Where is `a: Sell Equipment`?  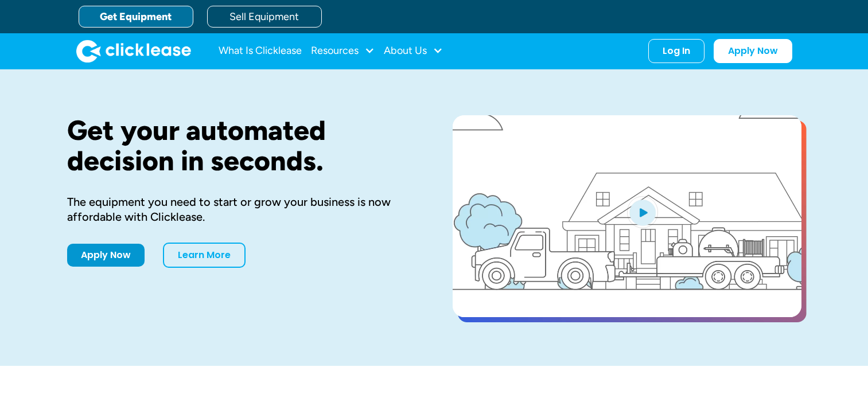 a: Sell Equipment is located at coordinates (264, 17).